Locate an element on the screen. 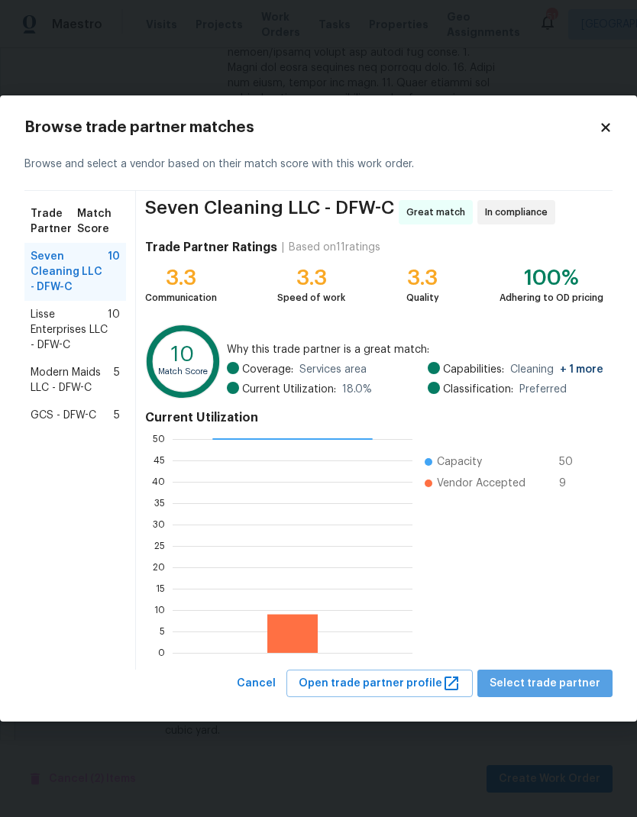  button: Select trade partner is located at coordinates (544, 683).